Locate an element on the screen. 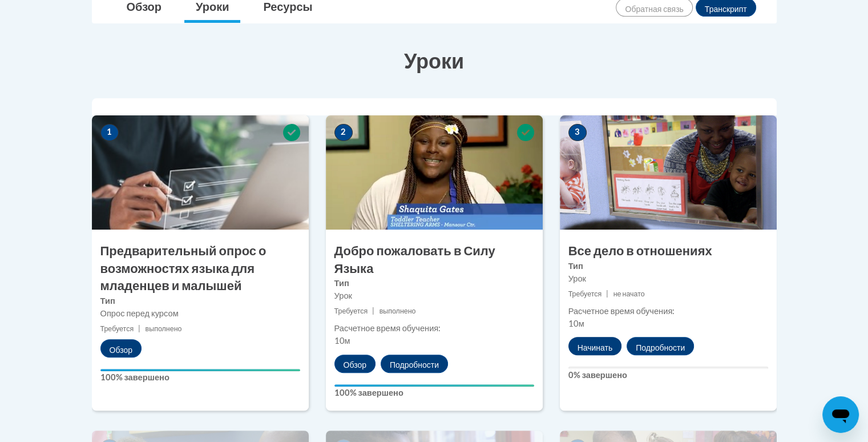 The height and width of the screenshot is (442, 868). font: 1 is located at coordinates (109, 132).